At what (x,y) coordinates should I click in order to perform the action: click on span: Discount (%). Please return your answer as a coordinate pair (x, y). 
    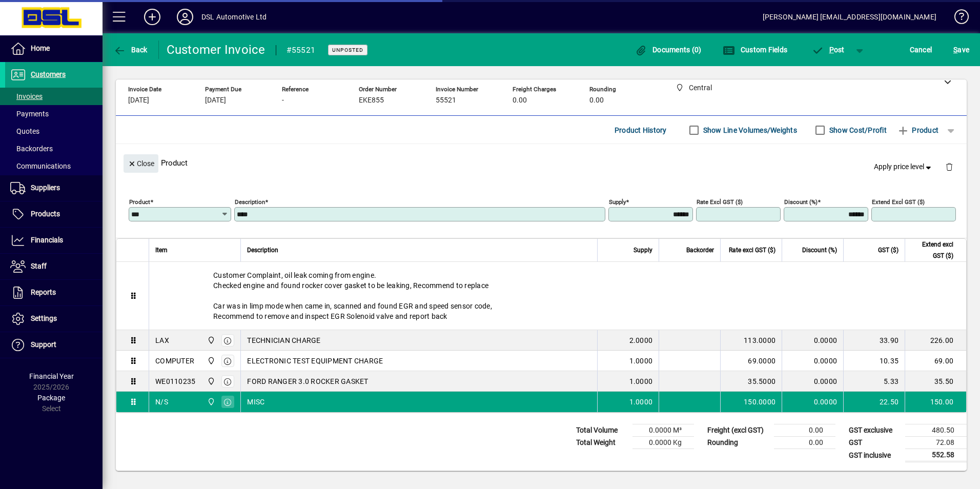
    Looking at the image, I should click on (820, 250).